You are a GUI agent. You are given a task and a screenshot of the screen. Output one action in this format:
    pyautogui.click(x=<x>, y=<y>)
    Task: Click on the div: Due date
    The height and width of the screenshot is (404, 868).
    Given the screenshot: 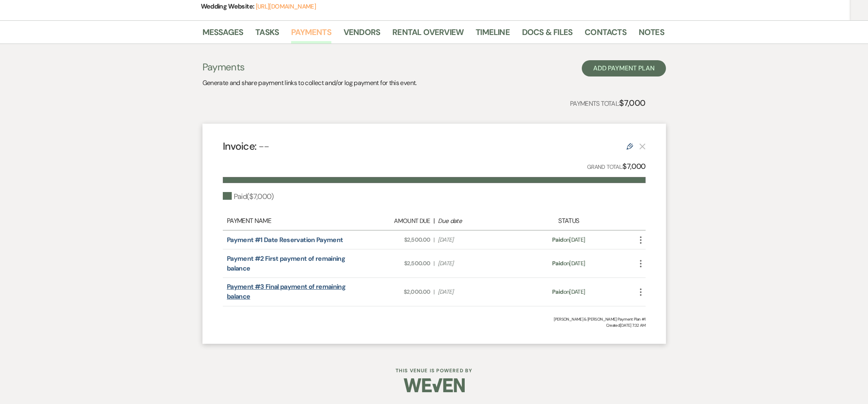 What is the action you would take?
    pyautogui.click(x=475, y=221)
    